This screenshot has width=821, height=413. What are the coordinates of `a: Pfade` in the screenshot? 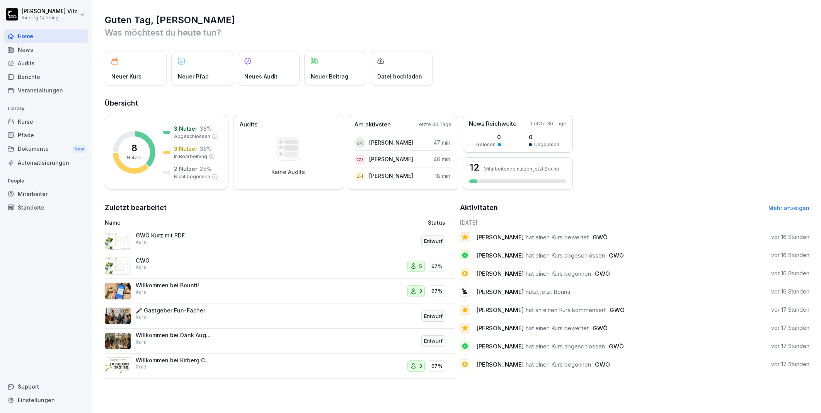 It's located at (46, 135).